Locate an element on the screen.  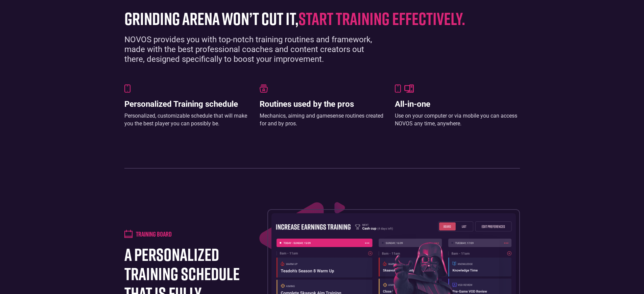
div: Personalized, customizable schedule that will make you the best player you can possibly be. is located at coordinates (187, 120).